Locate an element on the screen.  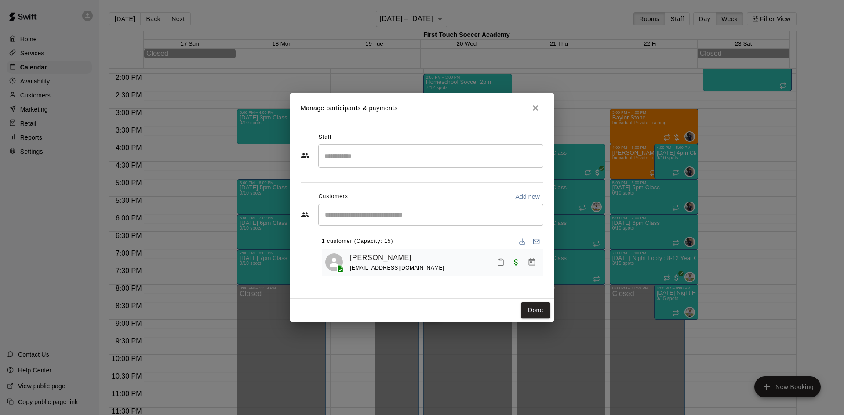
button: Mark attendance is located at coordinates (500, 262).